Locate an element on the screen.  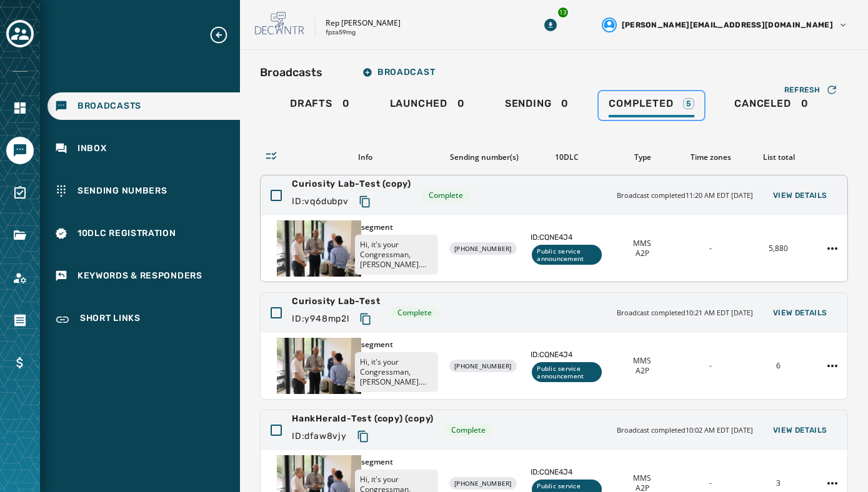
span: Canceled is located at coordinates (762, 103).